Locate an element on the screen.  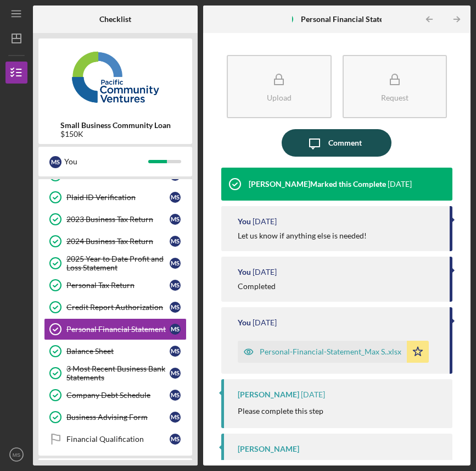
img: Product logo is located at coordinates (115, 77).